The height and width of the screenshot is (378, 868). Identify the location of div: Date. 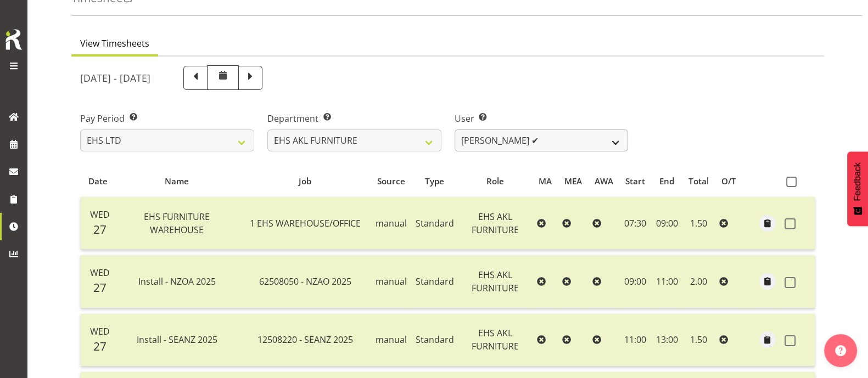
(97, 181).